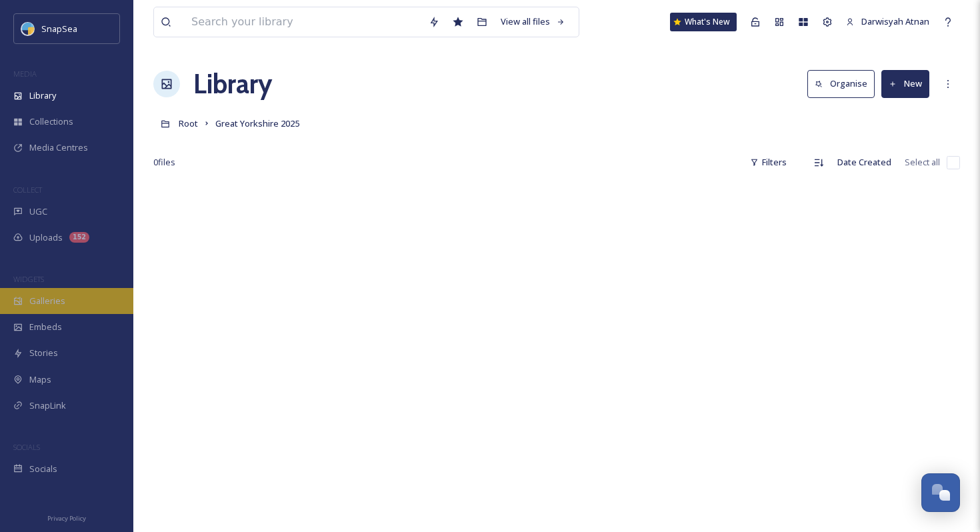  I want to click on span: Collections, so click(51, 122).